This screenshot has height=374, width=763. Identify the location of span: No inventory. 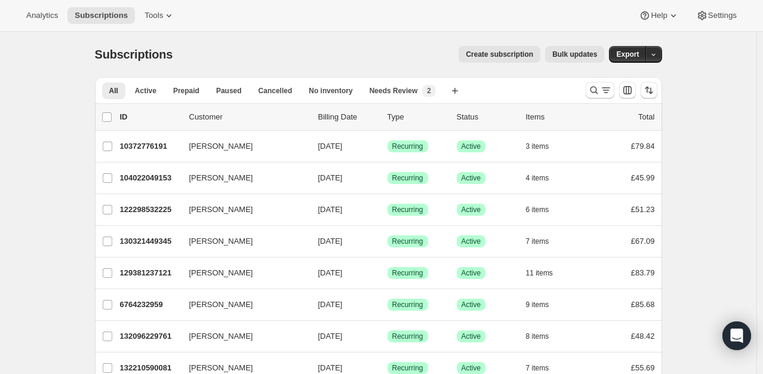
(330, 91).